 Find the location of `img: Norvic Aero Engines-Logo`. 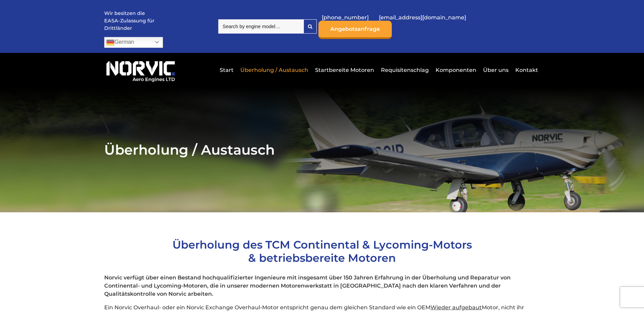

img: Norvic Aero Engines-Logo is located at coordinates (141, 70).